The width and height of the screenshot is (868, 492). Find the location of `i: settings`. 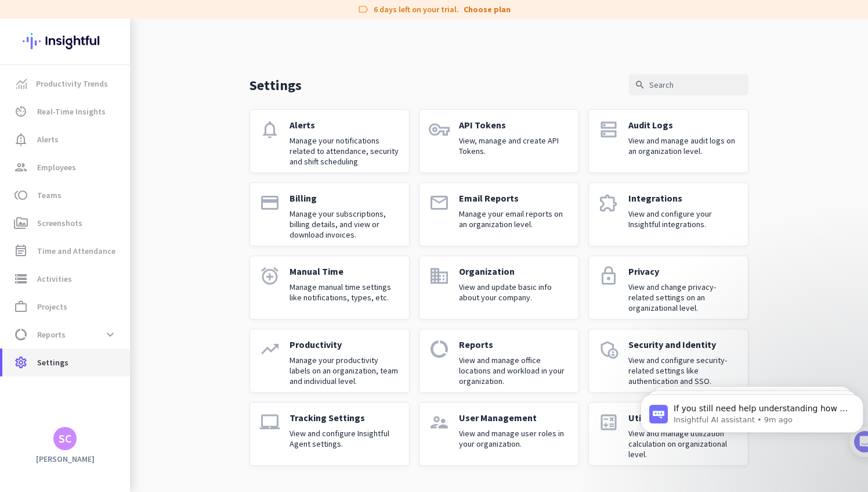

i: settings is located at coordinates (21, 363).